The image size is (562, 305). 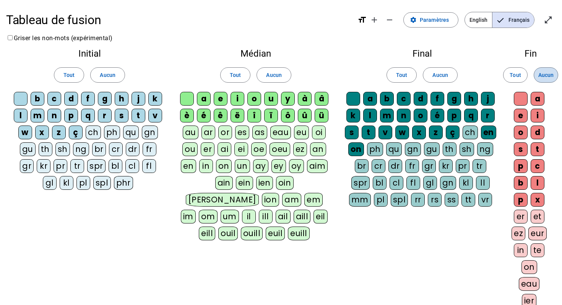 I want to click on span: Aucun, so click(x=546, y=75).